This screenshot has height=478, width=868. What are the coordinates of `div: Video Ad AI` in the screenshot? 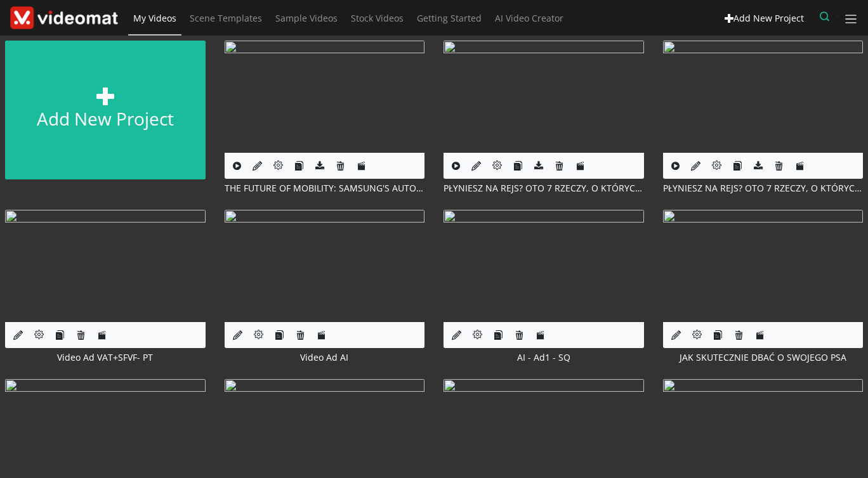 It's located at (325, 357).